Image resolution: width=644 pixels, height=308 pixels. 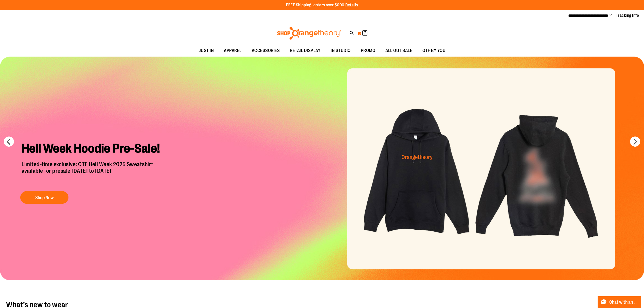 What do you see at coordinates (309, 33) in the screenshot?
I see `img: Shop Orangetheory` at bounding box center [309, 33].